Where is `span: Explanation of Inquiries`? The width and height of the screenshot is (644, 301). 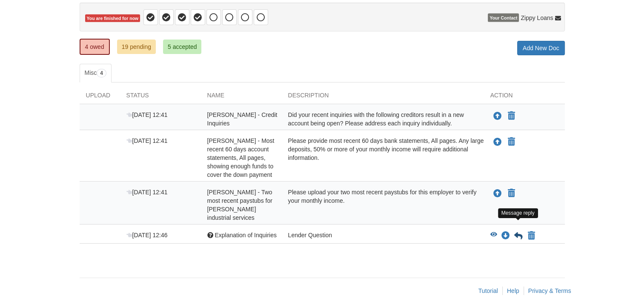
span: Explanation of Inquiries is located at coordinates (246, 235).